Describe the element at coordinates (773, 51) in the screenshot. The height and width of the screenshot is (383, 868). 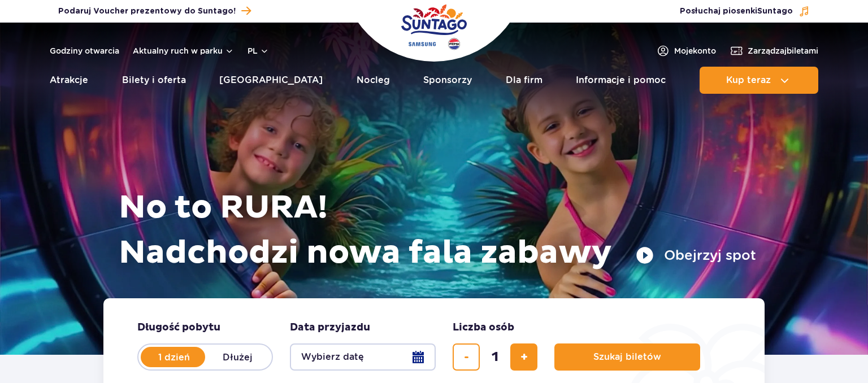
I see `a: Zarządzajbiletami` at that location.